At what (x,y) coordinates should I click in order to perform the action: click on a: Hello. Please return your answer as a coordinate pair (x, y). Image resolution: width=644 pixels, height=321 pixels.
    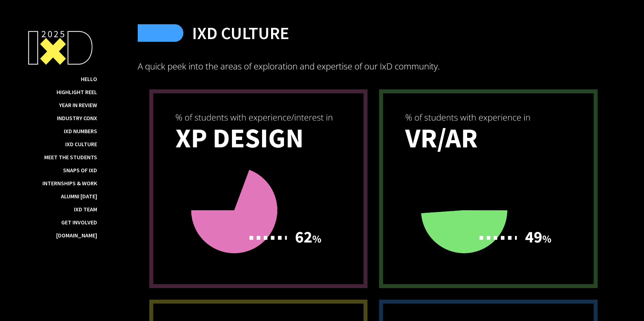
    Looking at the image, I should click on (89, 79).